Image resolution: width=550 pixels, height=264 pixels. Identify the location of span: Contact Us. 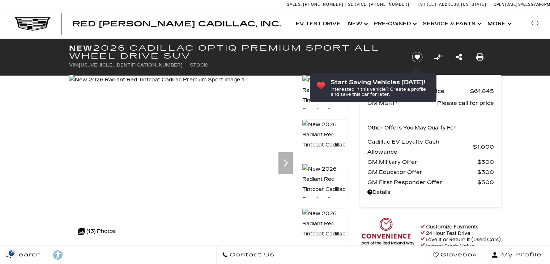
(251, 255).